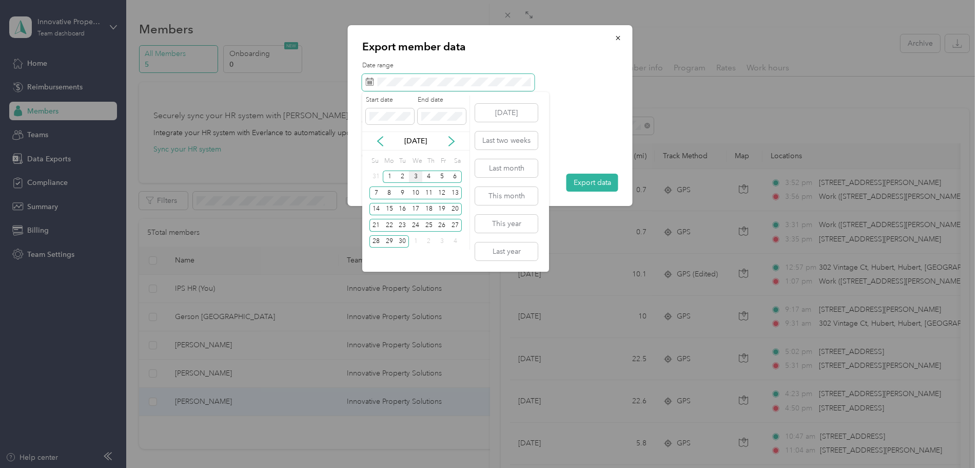  Describe the element at coordinates (429, 224) in the screenshot. I see `div: 25` at that location.